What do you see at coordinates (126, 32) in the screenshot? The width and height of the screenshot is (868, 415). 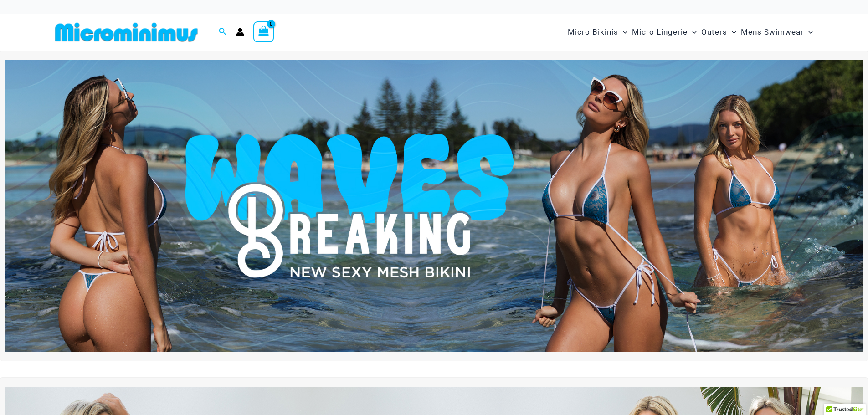 I see `img: MM SHOP LOGO FLAT` at bounding box center [126, 32].